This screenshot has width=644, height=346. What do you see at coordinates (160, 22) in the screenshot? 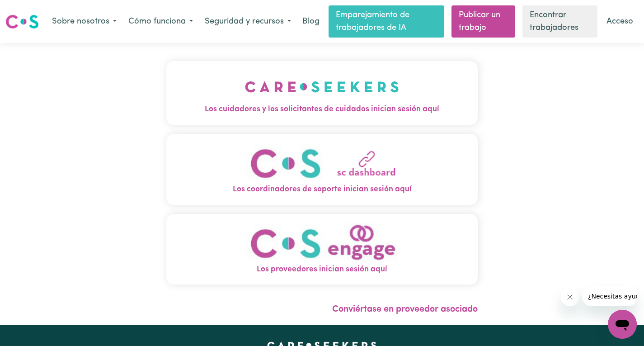
I see `button: Cómo funciona` at bounding box center [160, 22].